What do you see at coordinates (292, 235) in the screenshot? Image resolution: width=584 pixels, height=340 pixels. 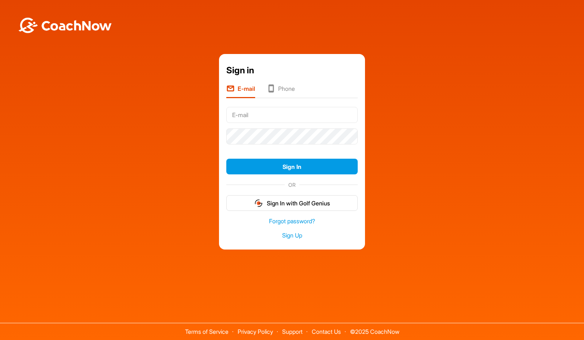 I see `a: Sign Up` at bounding box center [292, 235].